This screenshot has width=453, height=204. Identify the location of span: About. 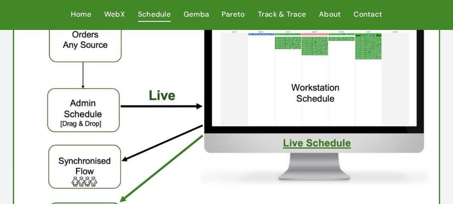
(329, 14).